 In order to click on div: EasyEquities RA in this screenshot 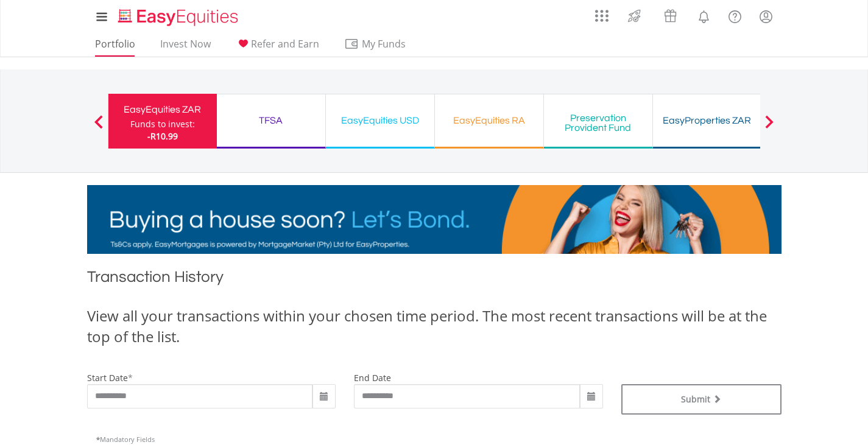, I will do `click(489, 121)`.